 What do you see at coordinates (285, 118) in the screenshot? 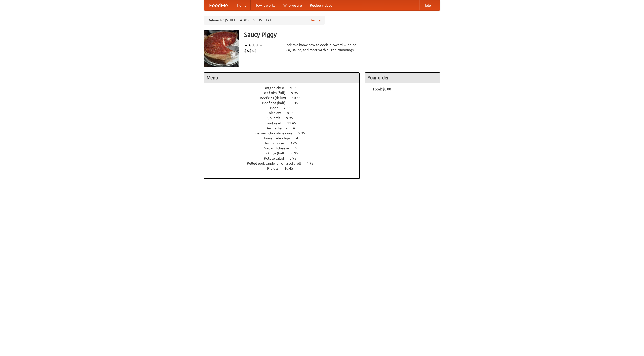
I see `a: Collards 9.95` at bounding box center [285, 118].